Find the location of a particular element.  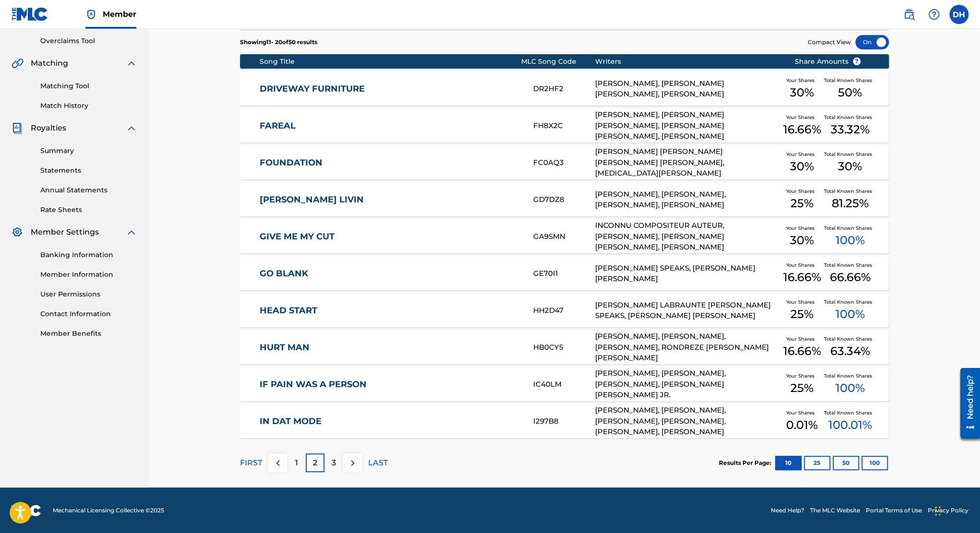

button: 25 is located at coordinates (817, 463).